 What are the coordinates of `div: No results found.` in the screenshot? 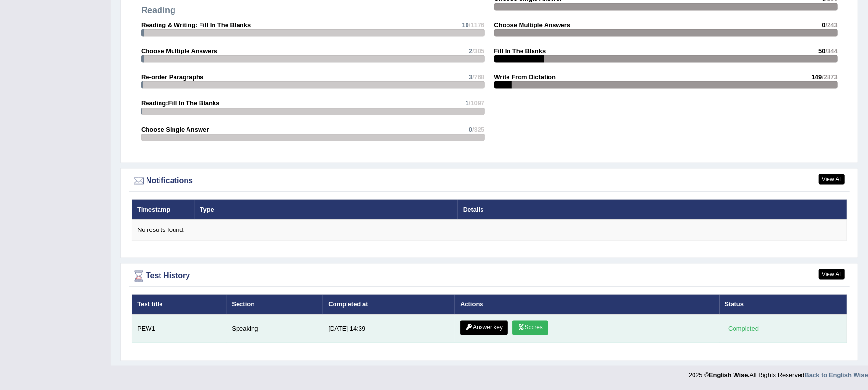 It's located at (489, 230).